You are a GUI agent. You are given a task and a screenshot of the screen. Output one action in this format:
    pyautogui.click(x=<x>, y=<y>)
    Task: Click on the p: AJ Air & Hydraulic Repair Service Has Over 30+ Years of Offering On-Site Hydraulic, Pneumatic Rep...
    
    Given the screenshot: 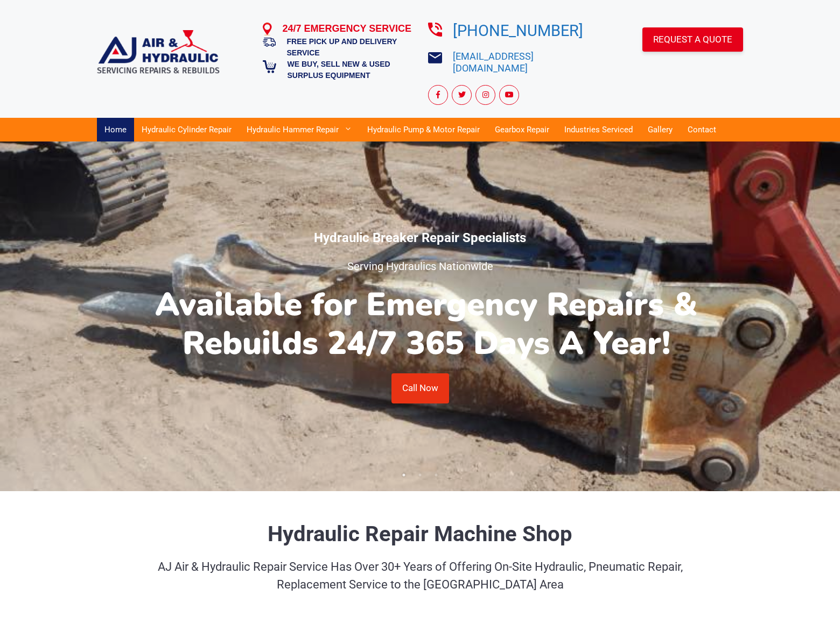 What is the action you would take?
    pyautogui.click(x=420, y=576)
    